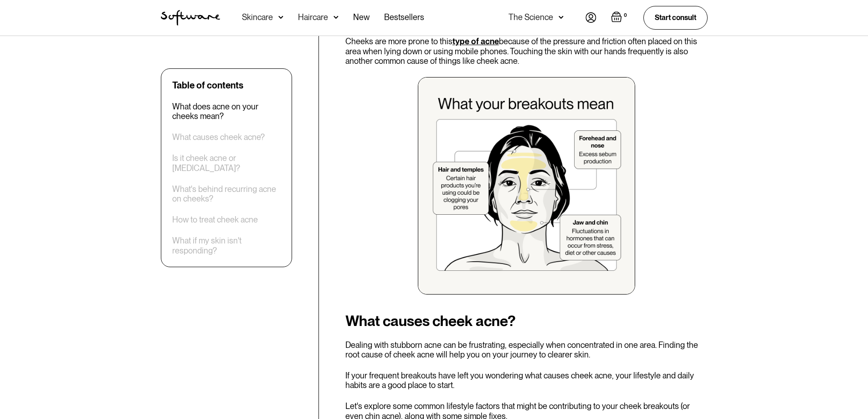 This screenshot has width=868, height=419. I want to click on a: What causes cheek acne?, so click(219, 138).